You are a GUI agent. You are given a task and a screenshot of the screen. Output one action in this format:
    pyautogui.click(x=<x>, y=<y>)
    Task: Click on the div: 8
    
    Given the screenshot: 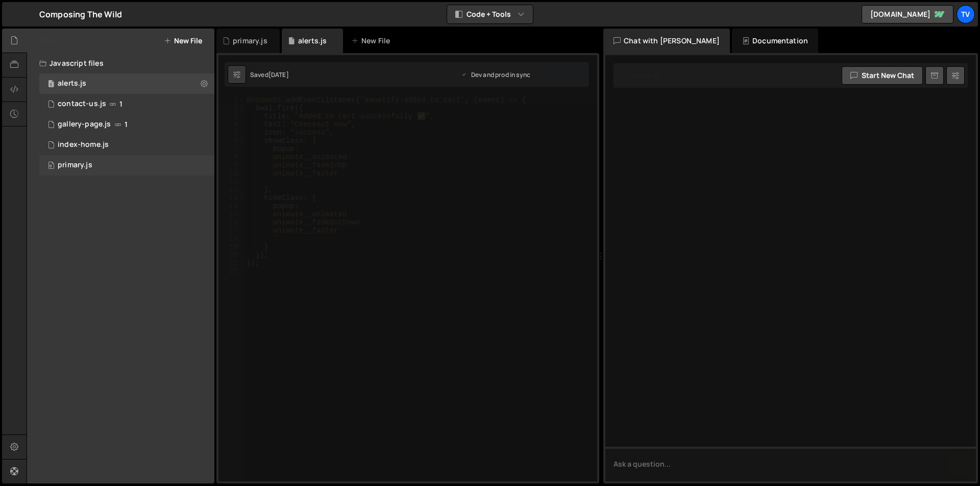 What is the action you would take?
    pyautogui.click(x=231, y=157)
    